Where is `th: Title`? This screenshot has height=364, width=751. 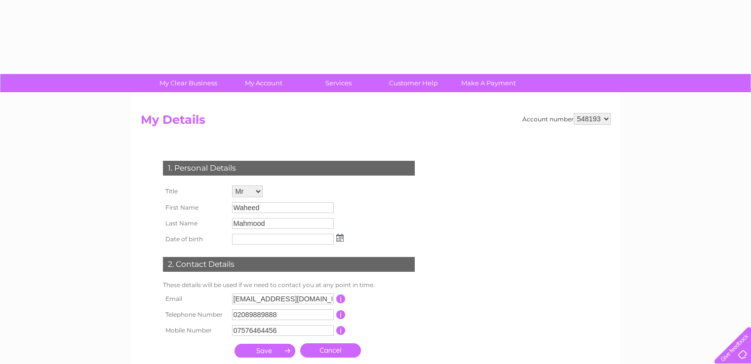 th: Title is located at coordinates (195, 192).